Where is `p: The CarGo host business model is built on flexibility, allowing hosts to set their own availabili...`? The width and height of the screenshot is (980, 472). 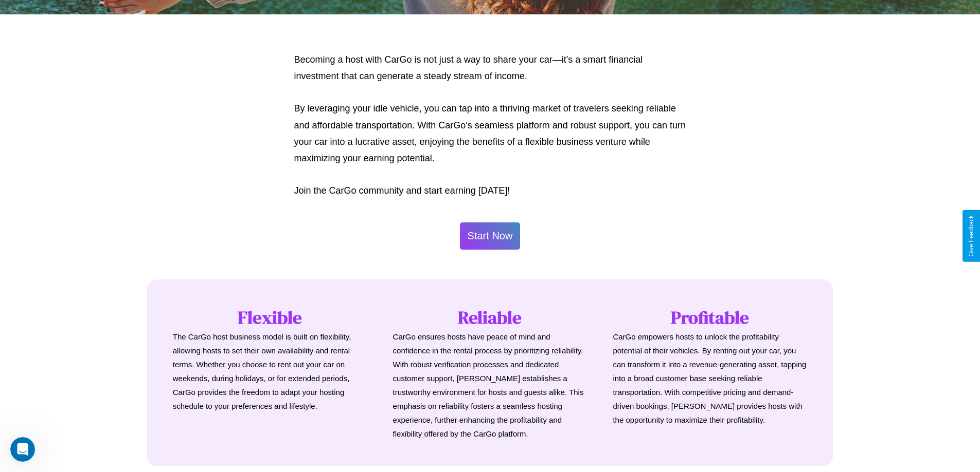 p: The CarGo host business model is built on flexibility, allowing hosts to set their own availabili... is located at coordinates (270, 371).